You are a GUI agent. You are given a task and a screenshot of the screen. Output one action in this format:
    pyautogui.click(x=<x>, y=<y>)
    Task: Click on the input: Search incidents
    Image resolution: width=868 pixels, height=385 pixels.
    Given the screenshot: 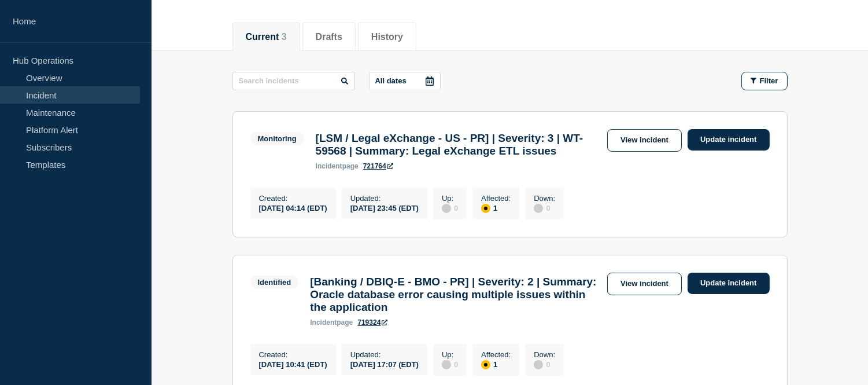 What is the action you would take?
    pyautogui.click(x=294, y=81)
    